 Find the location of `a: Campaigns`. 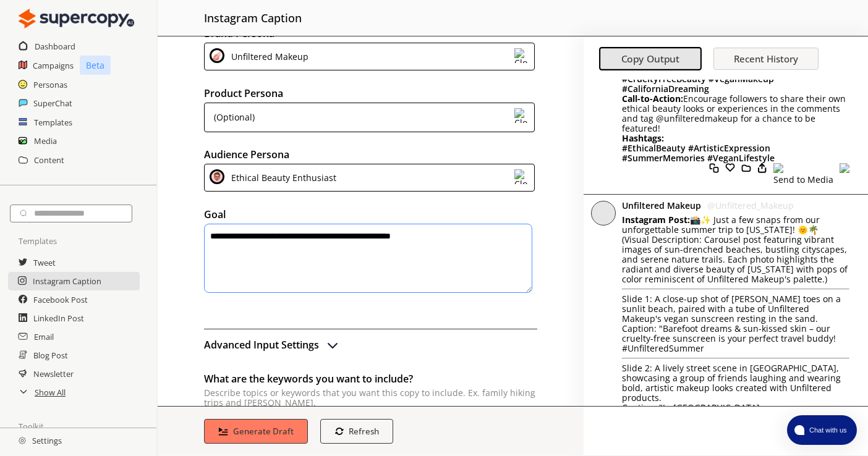

a: Campaigns is located at coordinates (53, 66).